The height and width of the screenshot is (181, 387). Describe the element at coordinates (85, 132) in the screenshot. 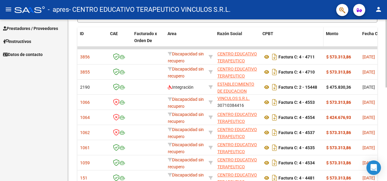

I see `span: 1062` at that location.